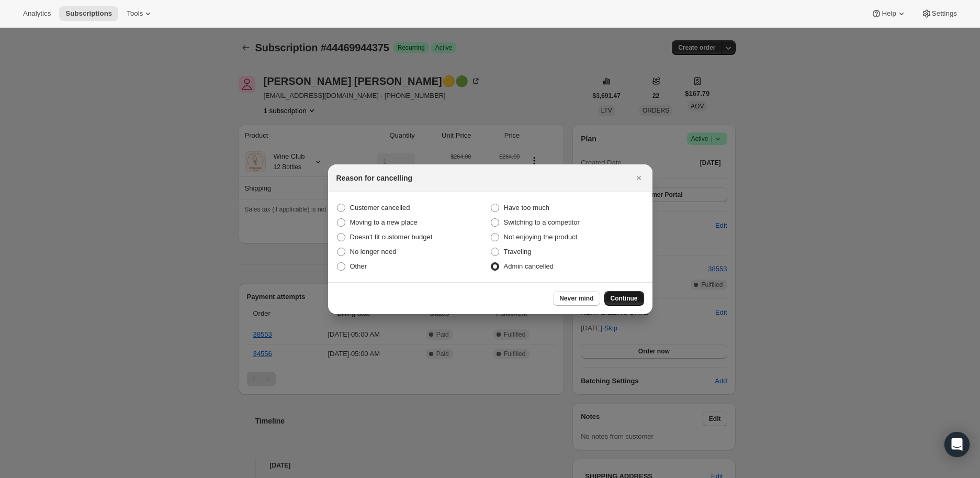 This screenshot has width=980, height=478. I want to click on span: Customer cancelled, so click(380, 208).